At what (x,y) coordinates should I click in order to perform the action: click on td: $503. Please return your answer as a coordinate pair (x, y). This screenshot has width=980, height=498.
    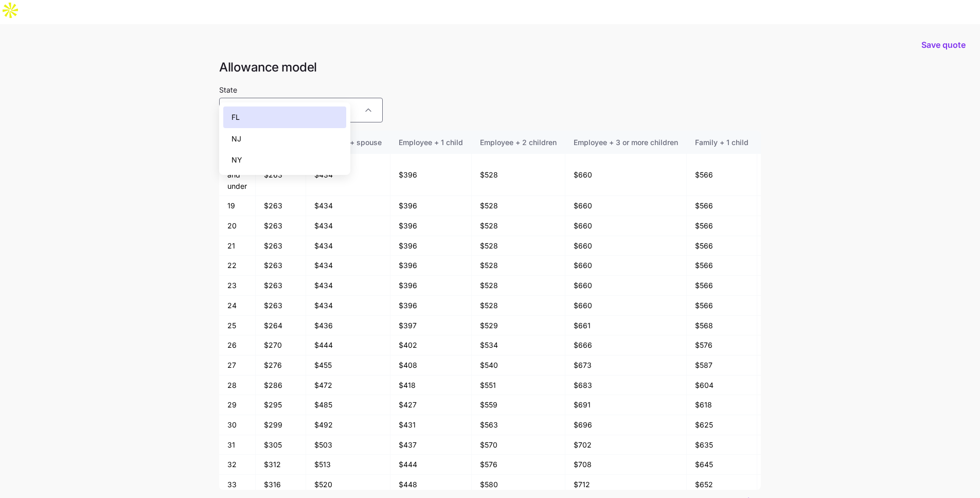
    Looking at the image, I should click on (348, 445).